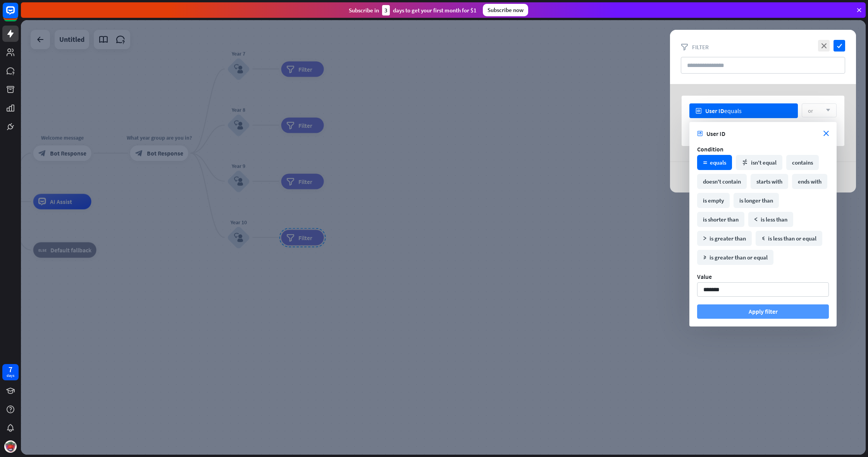 This screenshot has height=457, width=868. What do you see at coordinates (413, 10) in the screenshot?
I see `div: Subscribe in days to get your first month for $1` at bounding box center [413, 10].